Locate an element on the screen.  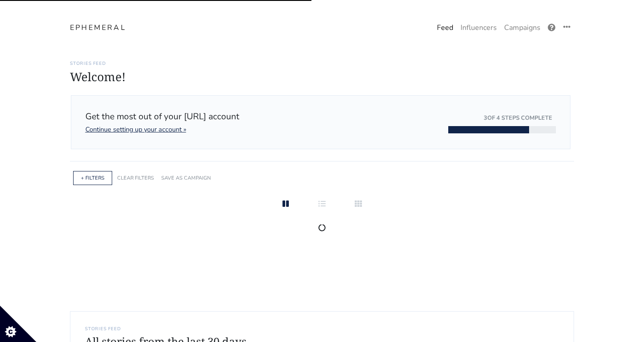
a: Influencers is located at coordinates (479, 28).